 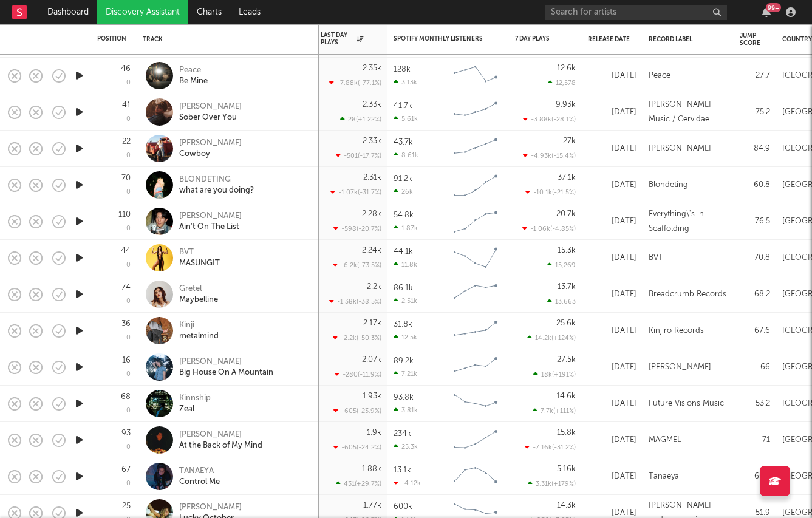 I want to click on div: 25, so click(x=127, y=506).